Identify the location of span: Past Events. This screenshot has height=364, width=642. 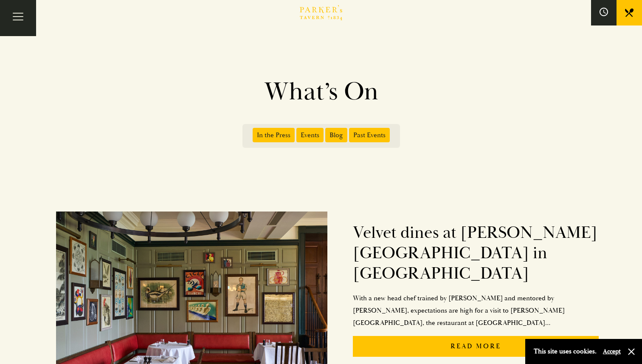
(369, 135).